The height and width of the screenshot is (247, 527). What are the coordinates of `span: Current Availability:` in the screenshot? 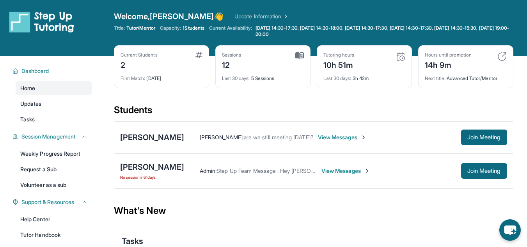 It's located at (231, 31).